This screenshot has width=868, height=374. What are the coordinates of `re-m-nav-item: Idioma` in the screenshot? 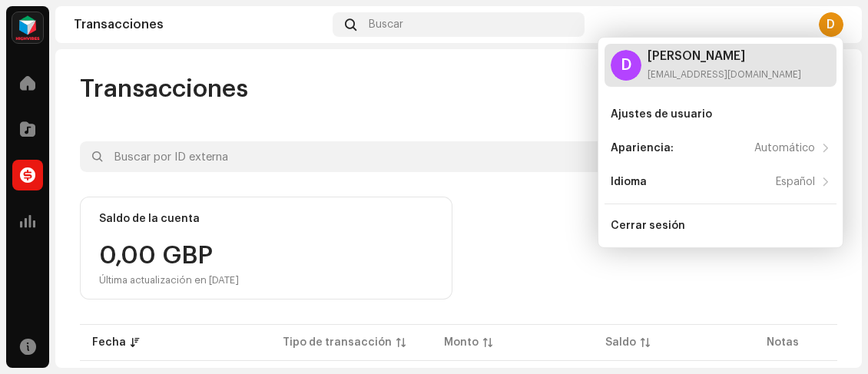 It's located at (721, 182).